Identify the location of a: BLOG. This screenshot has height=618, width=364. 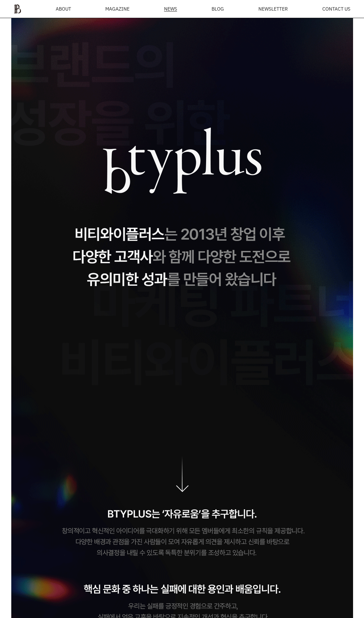
(218, 9).